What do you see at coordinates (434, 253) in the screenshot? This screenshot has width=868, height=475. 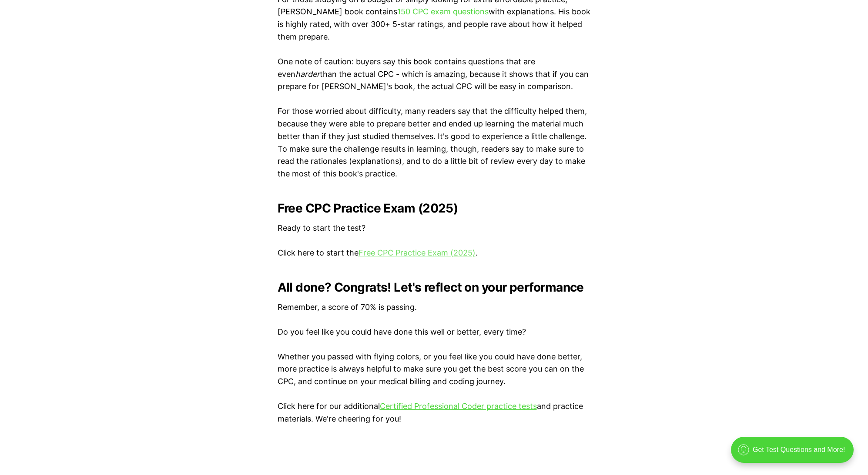 I see `p: Click here to start the .` at bounding box center [434, 253].